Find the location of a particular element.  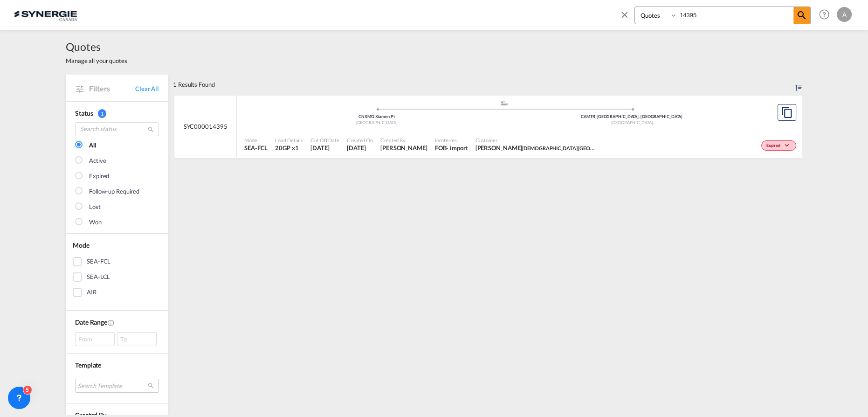

div: A is located at coordinates (845, 15).